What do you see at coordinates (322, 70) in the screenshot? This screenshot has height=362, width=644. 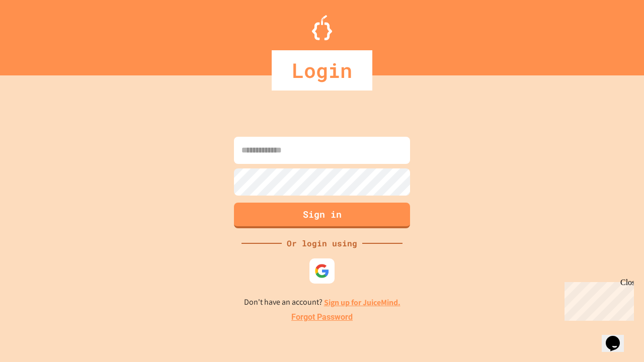 I see `div: Login` at bounding box center [322, 70].